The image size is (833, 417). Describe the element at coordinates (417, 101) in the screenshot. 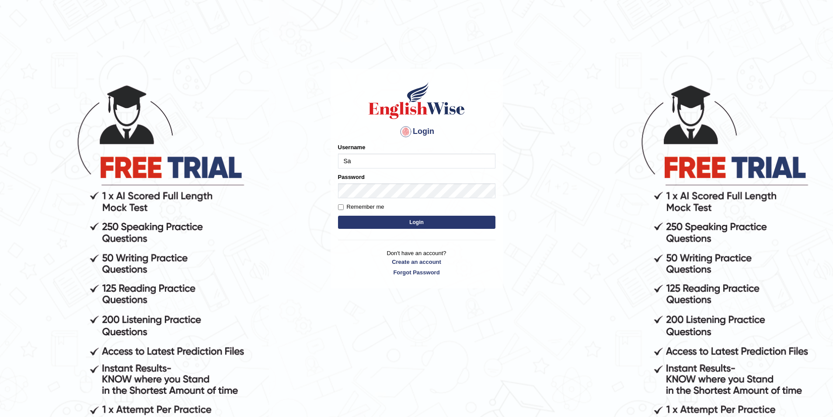

I see `img: Logo of English Wise sign in for intelligent practice with AI` at that location.